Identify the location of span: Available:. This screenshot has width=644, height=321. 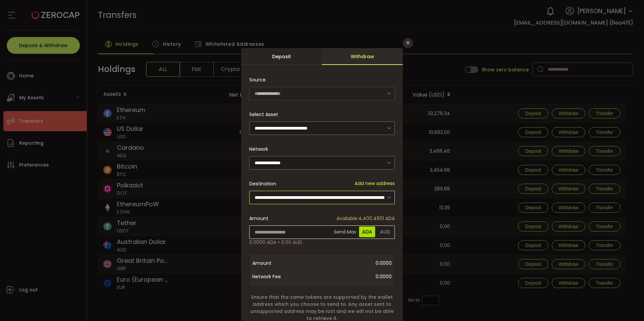
(347, 219).